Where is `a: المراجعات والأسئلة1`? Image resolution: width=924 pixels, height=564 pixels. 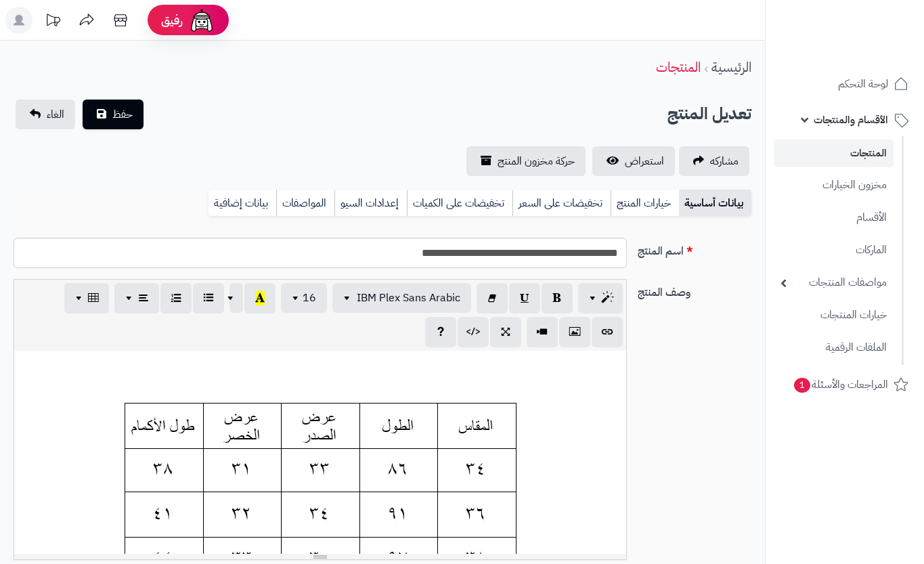 a: المراجعات والأسئلة1 is located at coordinates (845, 385).